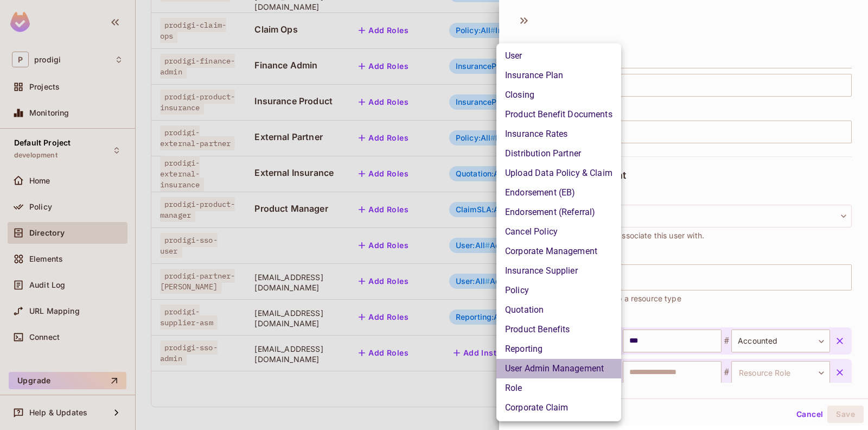  What do you see at coordinates (559, 252) in the screenshot?
I see `li: Corporate Management` at bounding box center [559, 252].